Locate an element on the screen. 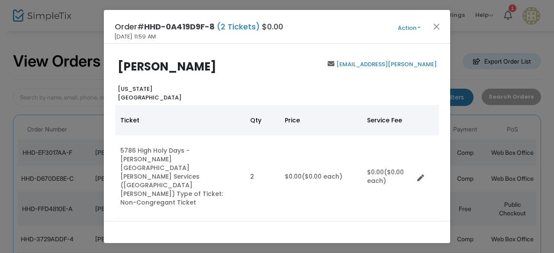 This screenshot has height=253, width=554. div: Data table is located at coordinates (277, 161).